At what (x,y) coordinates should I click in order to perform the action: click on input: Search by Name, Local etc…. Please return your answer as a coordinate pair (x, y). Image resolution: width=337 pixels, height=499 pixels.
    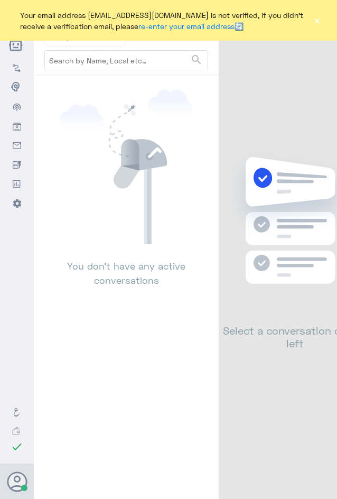
    Looking at the image, I should click on (126, 60).